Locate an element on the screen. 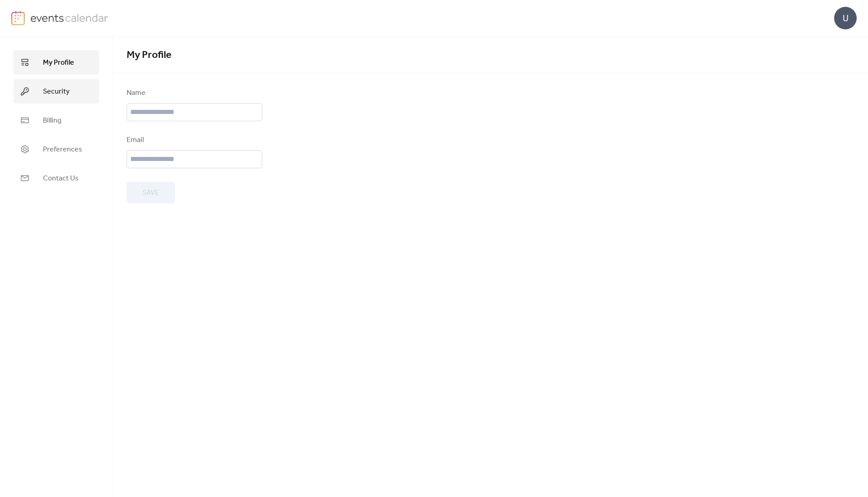 Image resolution: width=868 pixels, height=497 pixels. span: Billing is located at coordinates (52, 121).